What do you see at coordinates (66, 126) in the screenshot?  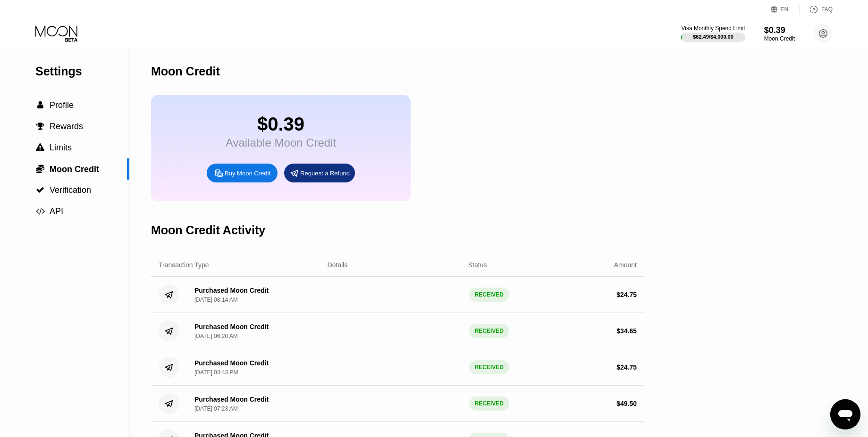 I see `span: Rewards` at bounding box center [66, 126].